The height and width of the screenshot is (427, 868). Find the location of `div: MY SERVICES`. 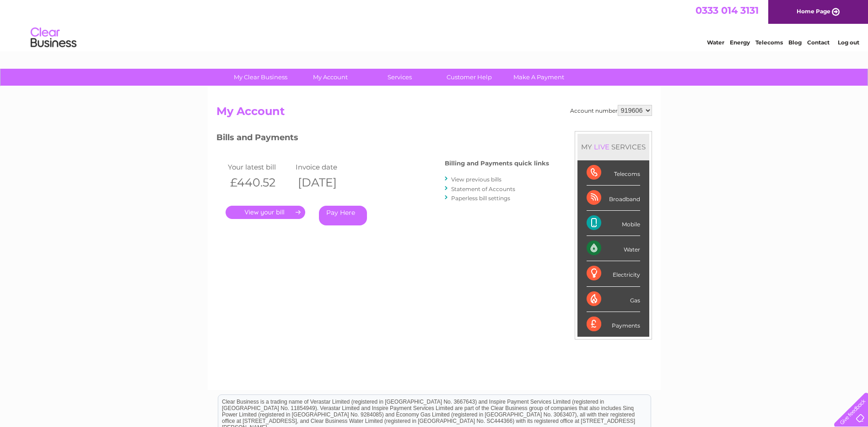

div: MY SERVICES is located at coordinates (614, 147).